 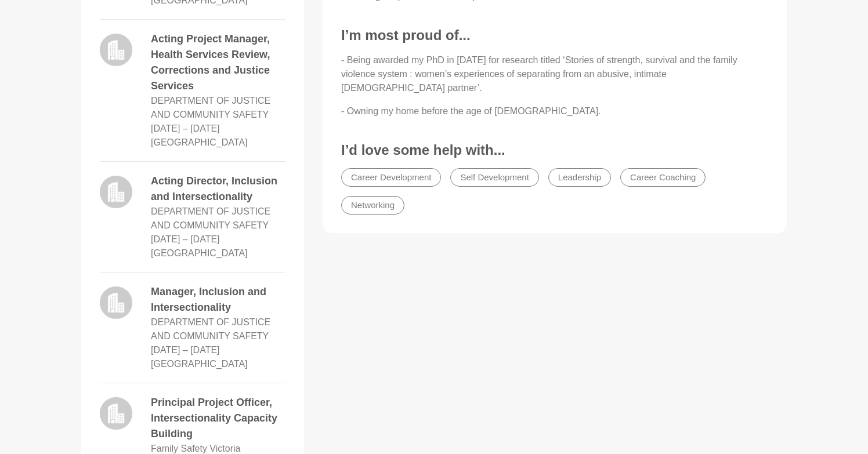 What do you see at coordinates (218, 418) in the screenshot?
I see `dd: Principal Project Officer, Intersectionality Capacity Building` at bounding box center [218, 418].